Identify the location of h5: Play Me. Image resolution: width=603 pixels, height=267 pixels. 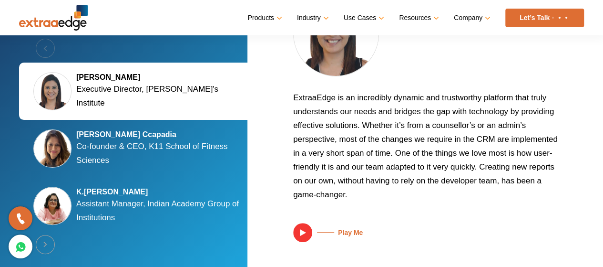
(338, 232).